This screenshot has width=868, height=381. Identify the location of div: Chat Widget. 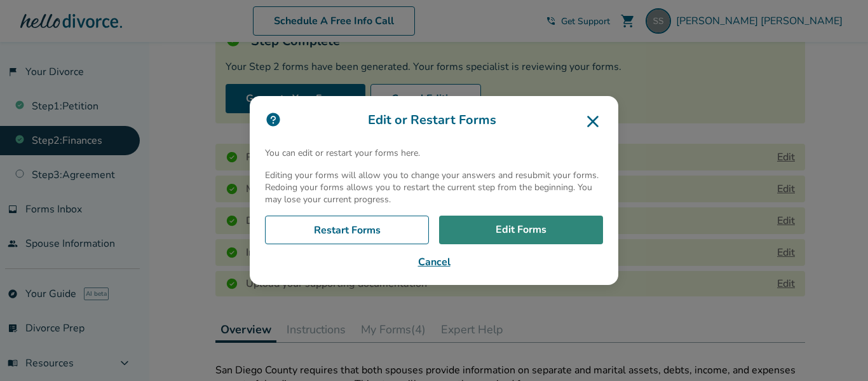
(836, 350).